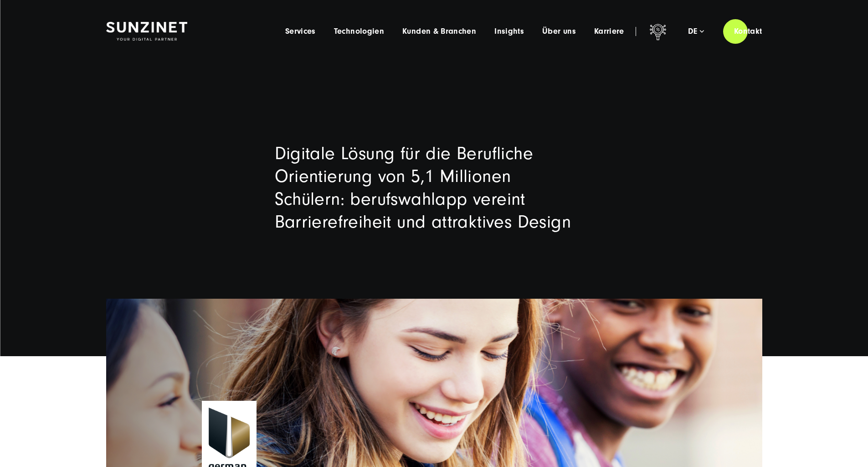  I want to click on img: SUNZINET Full Service Digital Agentur, so click(146, 31).